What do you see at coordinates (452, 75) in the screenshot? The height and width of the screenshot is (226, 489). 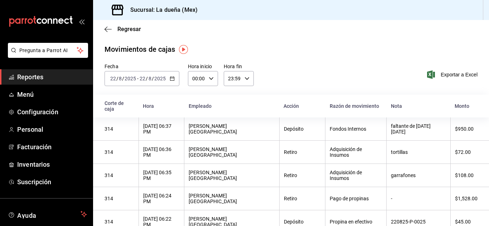 I see `span: Exportar a Excel` at bounding box center [452, 75].